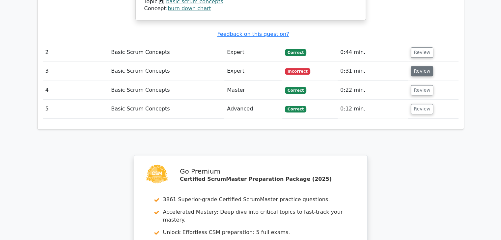  I want to click on td: 0:12 min., so click(373, 109).